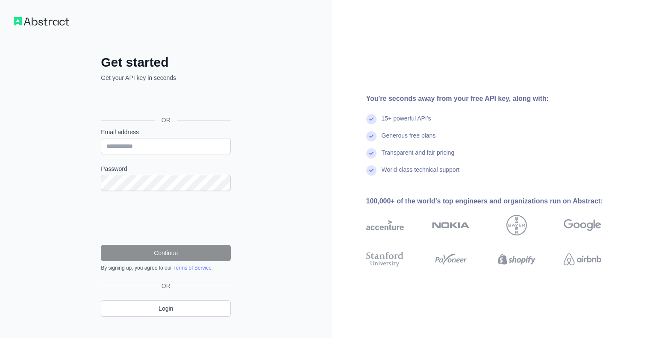 Image resolution: width=650 pixels, height=338 pixels. What do you see at coordinates (498, 99) in the screenshot?
I see `div: You're seconds away from your free API key, along with:` at bounding box center [498, 99].